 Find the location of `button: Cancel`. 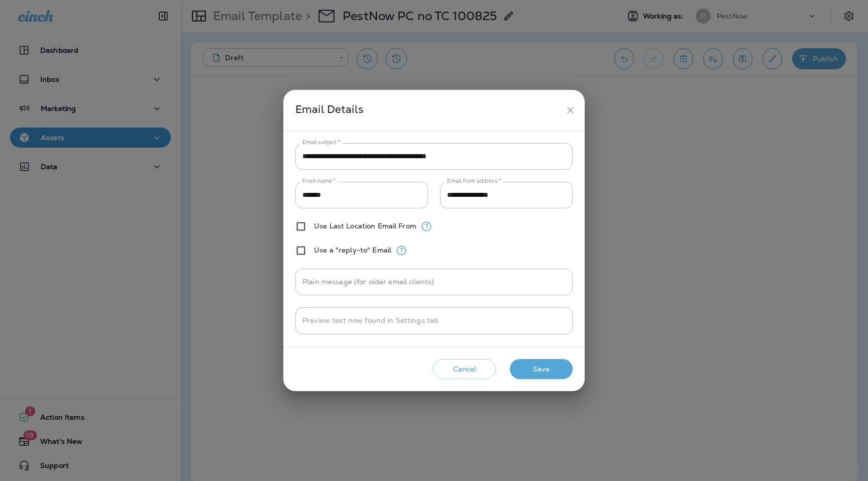

button: Cancel is located at coordinates (464, 369).